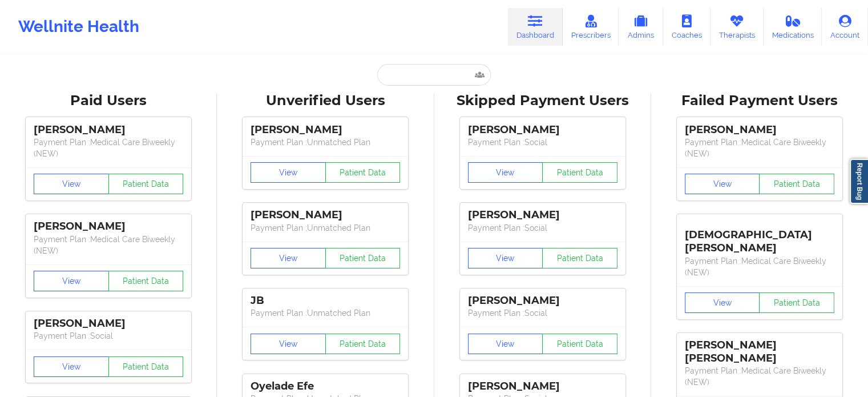 The image size is (868, 397). Describe the element at coordinates (737, 26) in the screenshot. I see `a: Therapists` at that location.